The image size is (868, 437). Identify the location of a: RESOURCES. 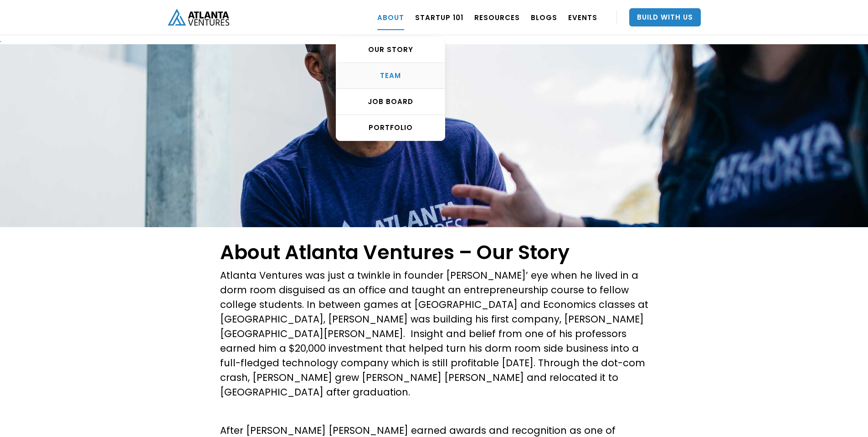
(498, 17).